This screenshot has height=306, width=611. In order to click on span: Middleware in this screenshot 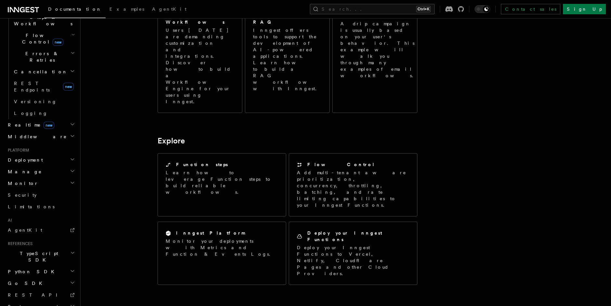, I will do `click(36, 137)`.